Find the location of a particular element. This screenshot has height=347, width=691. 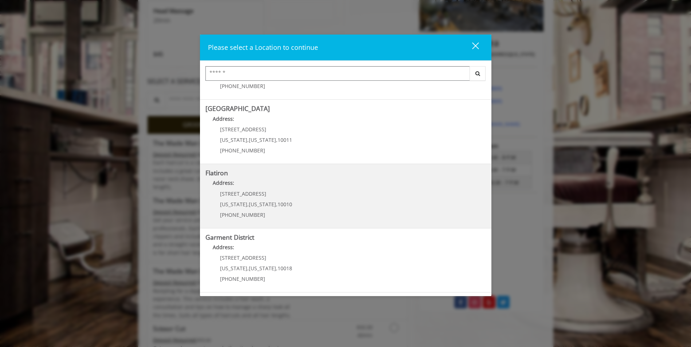

span: 10010 is located at coordinates (285, 204).